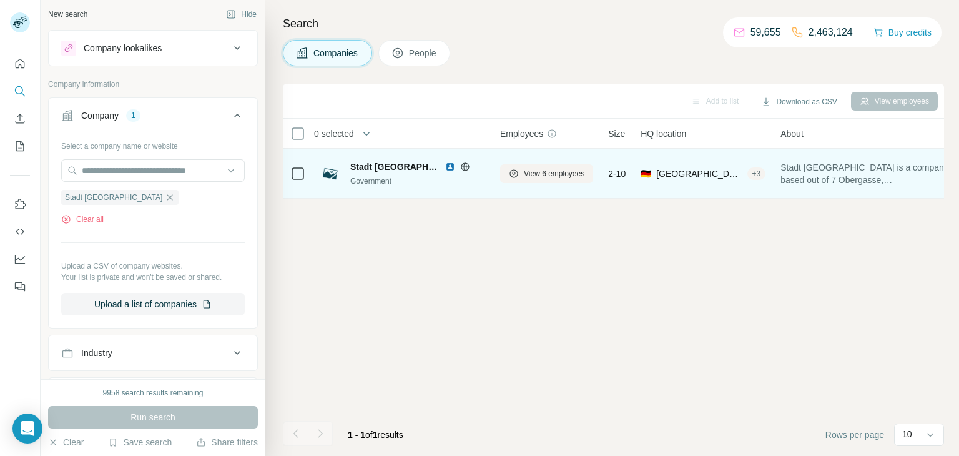 The height and width of the screenshot is (456, 959). I want to click on button: Use Surfe on LinkedIn, so click(20, 204).